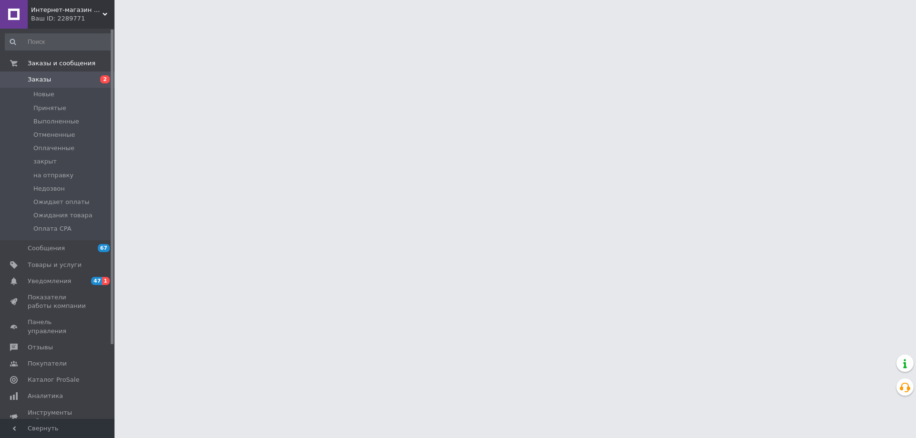  What do you see at coordinates (45, 162) in the screenshot?
I see `span: закрыт` at bounding box center [45, 162].